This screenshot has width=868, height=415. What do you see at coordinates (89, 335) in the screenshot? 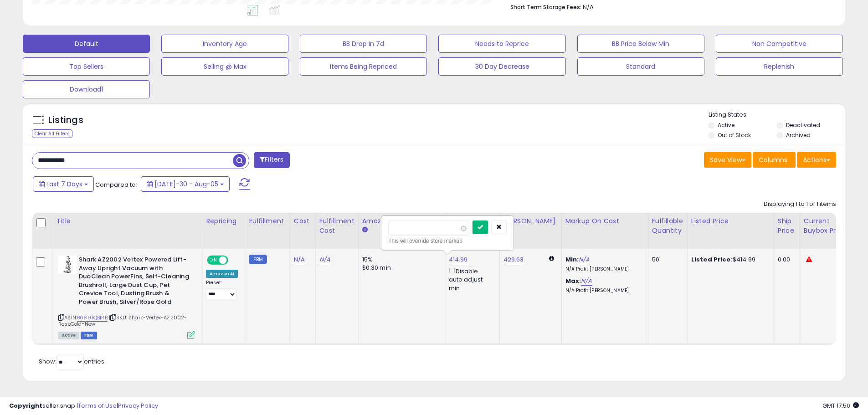
I see `span: FBM` at bounding box center [89, 335].